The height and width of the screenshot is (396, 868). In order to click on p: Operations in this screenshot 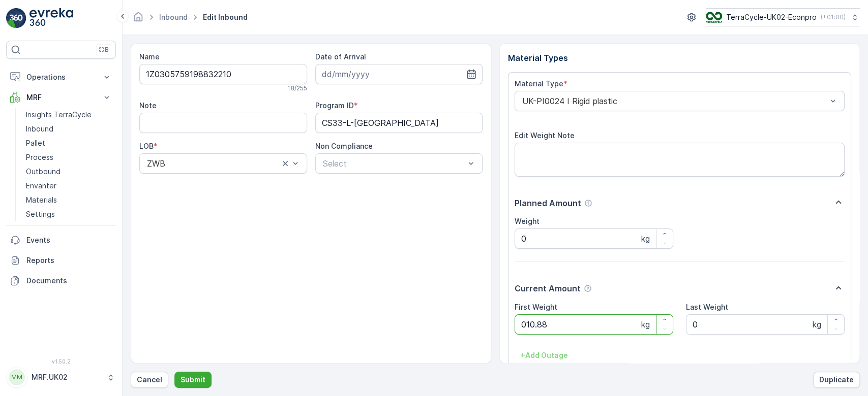, I will do `click(61, 77)`.